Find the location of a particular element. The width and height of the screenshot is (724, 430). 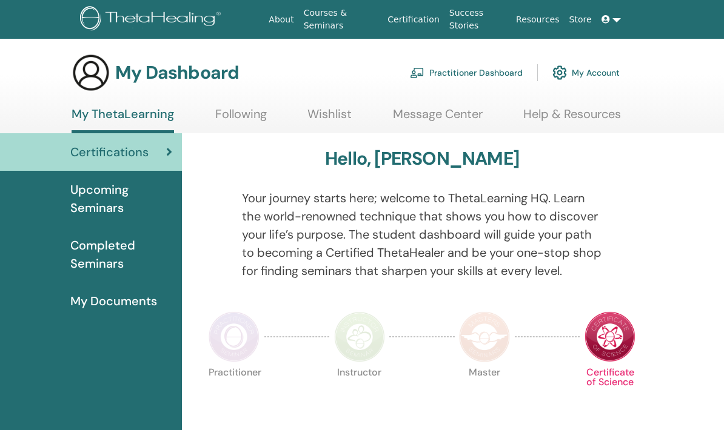

a: Resources is located at coordinates (537, 19).